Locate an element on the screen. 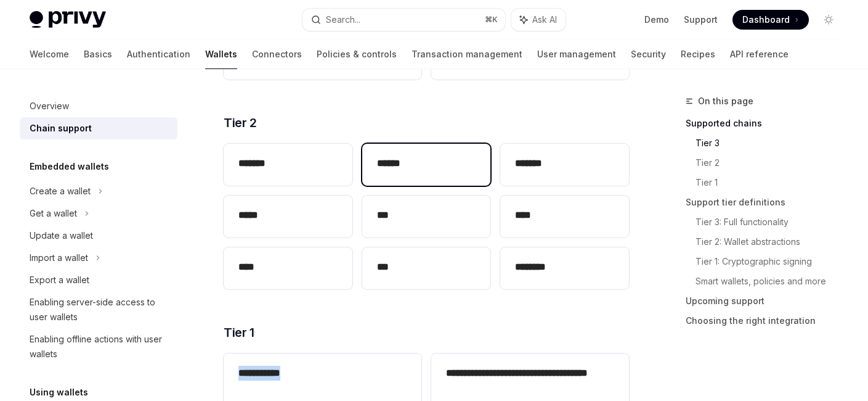 This screenshot has height=401, width=868. a: Tier 3: Full functionality is located at coordinates (772, 222).